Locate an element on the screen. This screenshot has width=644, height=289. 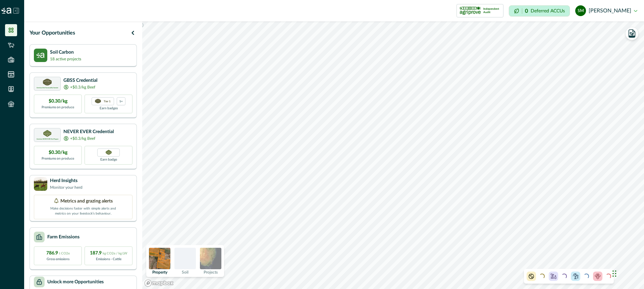
p: Soil Carbon is located at coordinates (66, 53).